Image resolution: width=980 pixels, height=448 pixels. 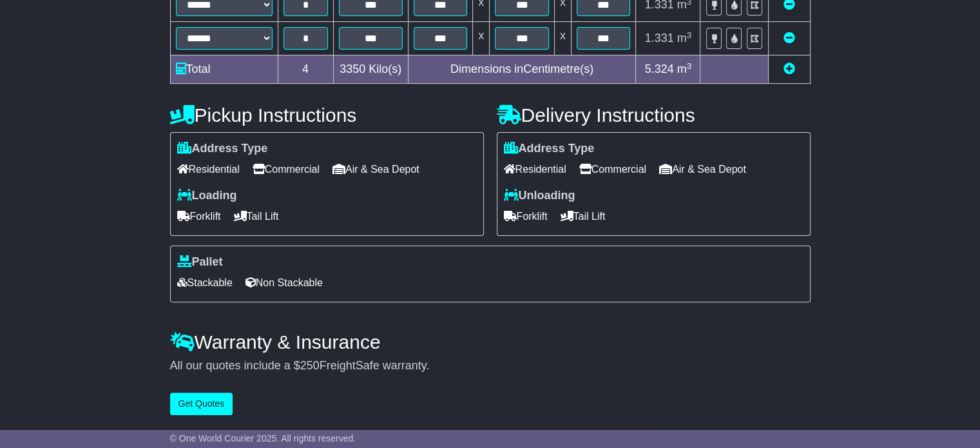 What do you see at coordinates (659, 69) in the screenshot?
I see `span: 5.324` at bounding box center [659, 69].